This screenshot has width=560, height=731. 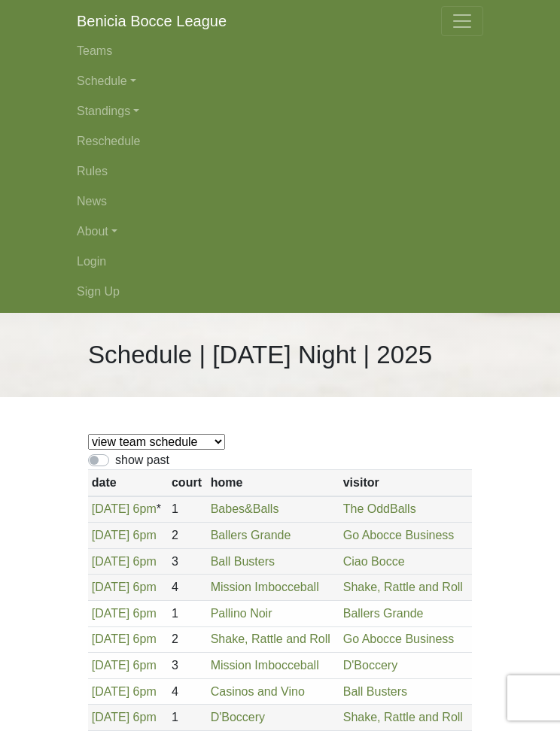 I want to click on a: Schedule, so click(x=280, y=82).